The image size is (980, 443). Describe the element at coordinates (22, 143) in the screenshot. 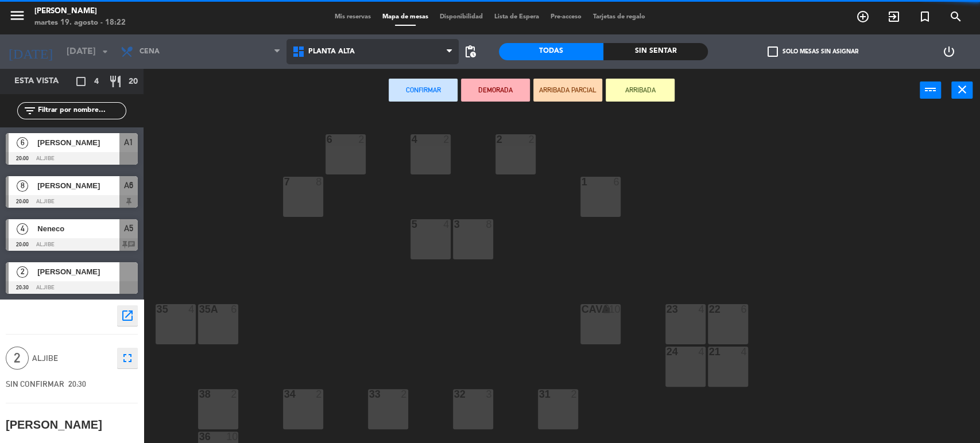

I see `span: 6` at that location.